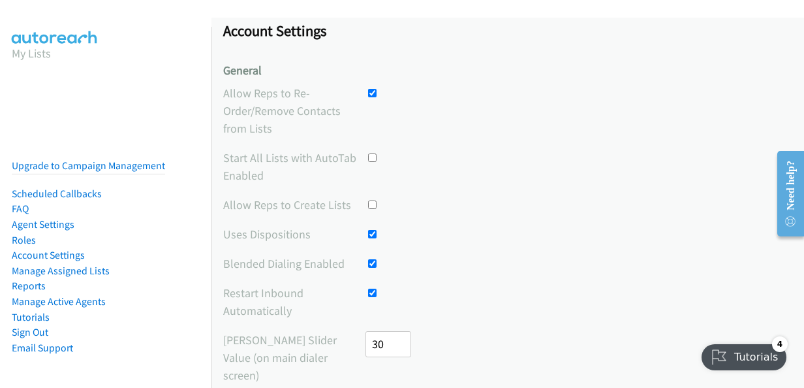 The width and height of the screenshot is (804, 388). I want to click on a: Upgrade to Campaign Management, so click(88, 165).